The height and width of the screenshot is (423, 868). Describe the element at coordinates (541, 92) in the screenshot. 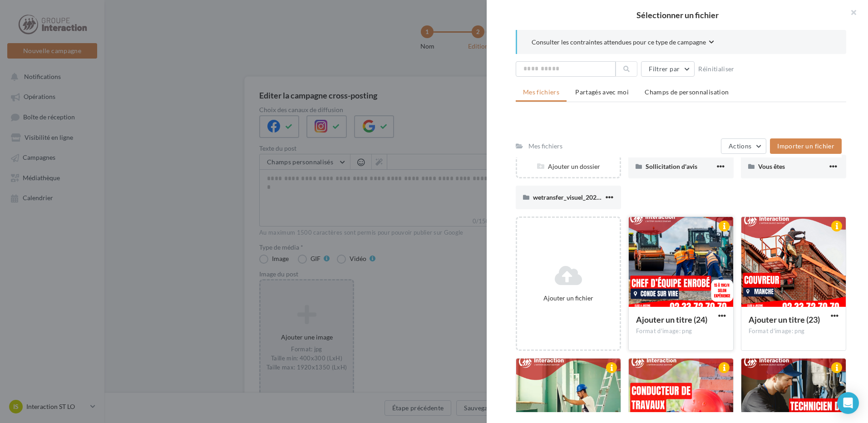

I see `span: Mes fichiers` at that location.